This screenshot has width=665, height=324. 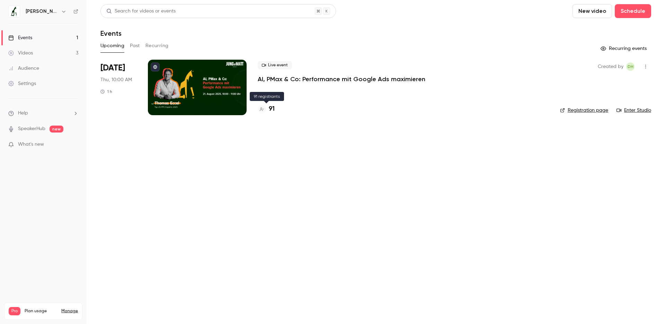 I want to click on span: What's new, so click(x=31, y=144).